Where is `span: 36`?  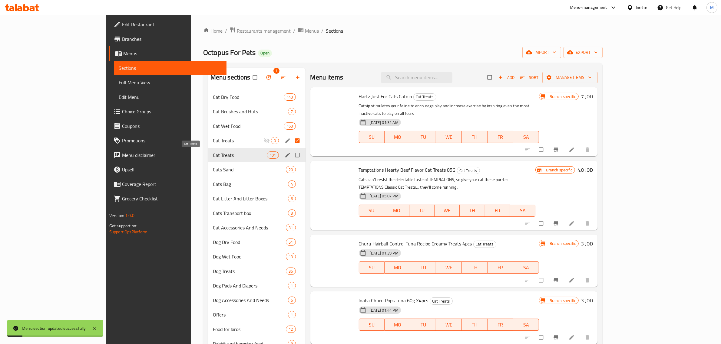 span: 36 is located at coordinates (291, 272).